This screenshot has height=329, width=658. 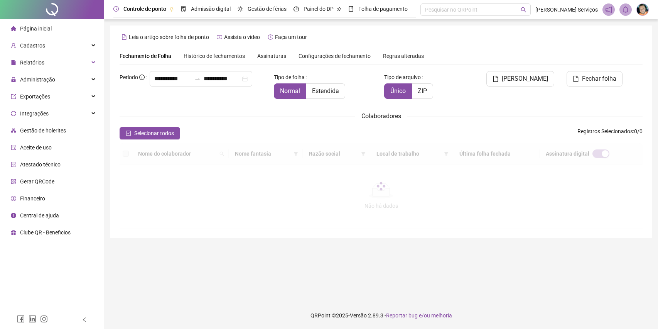 What do you see at coordinates (402, 77) in the screenshot?
I see `span: Tipo de arquivo` at bounding box center [402, 77].